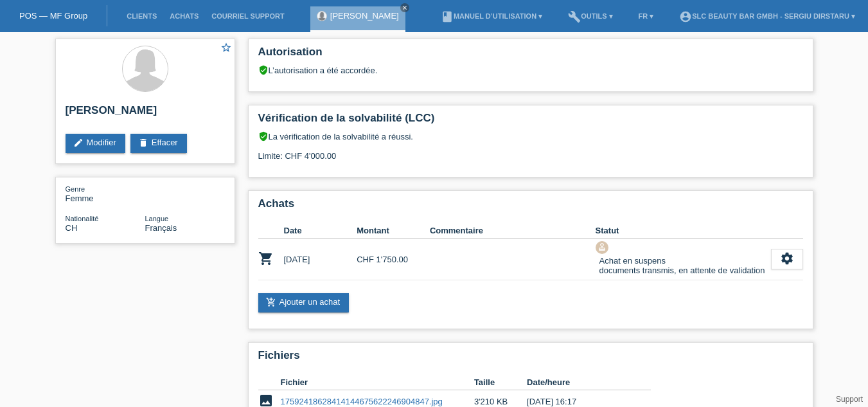  Describe the element at coordinates (393, 259) in the screenshot. I see `td: CHF 1'750.00` at that location.